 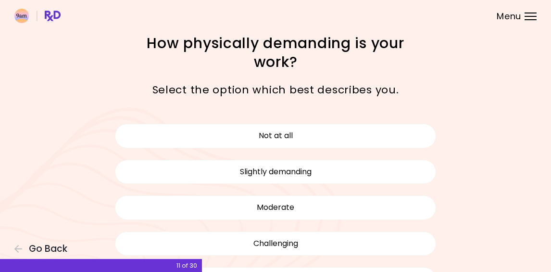 I want to click on span: Menu, so click(x=509, y=16).